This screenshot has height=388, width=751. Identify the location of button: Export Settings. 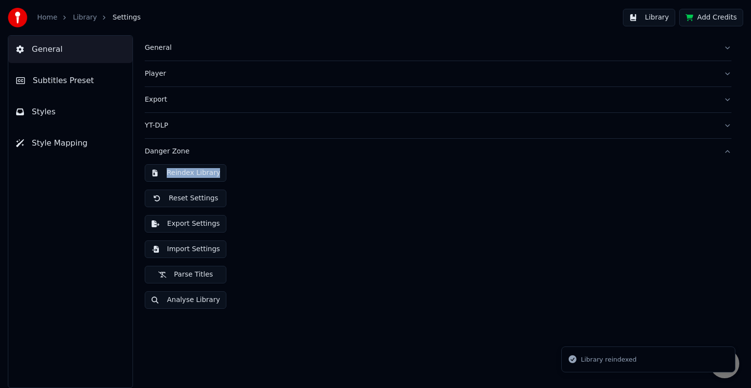
(185, 224).